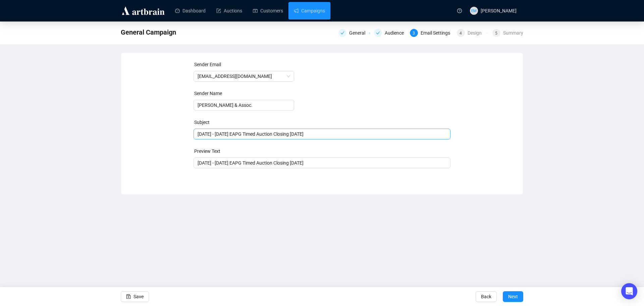 This screenshot has width=644, height=306. What do you see at coordinates (208, 94) in the screenshot?
I see `label: Sender Name` at bounding box center [208, 94].